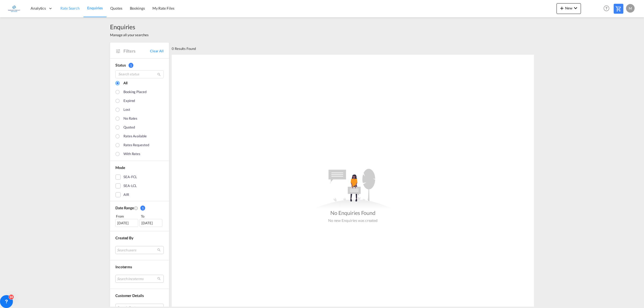 The height and width of the screenshot is (308, 644). I want to click on span: Bookings, so click(137, 8).